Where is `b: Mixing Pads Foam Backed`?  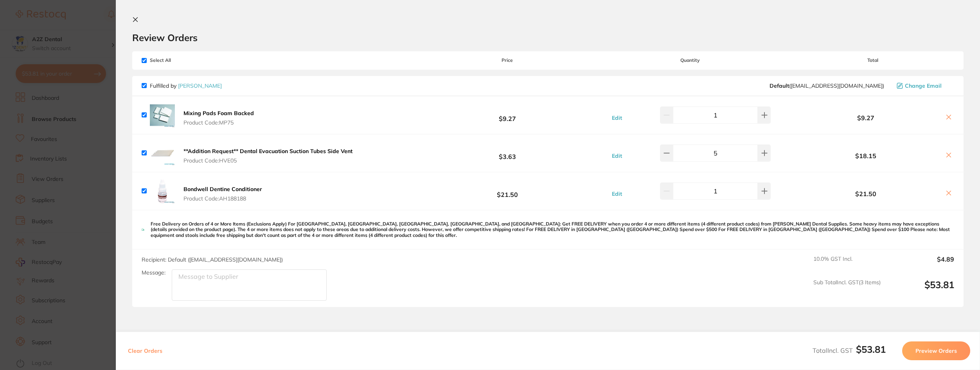 b: Mixing Pads Foam Backed is located at coordinates (219, 113).